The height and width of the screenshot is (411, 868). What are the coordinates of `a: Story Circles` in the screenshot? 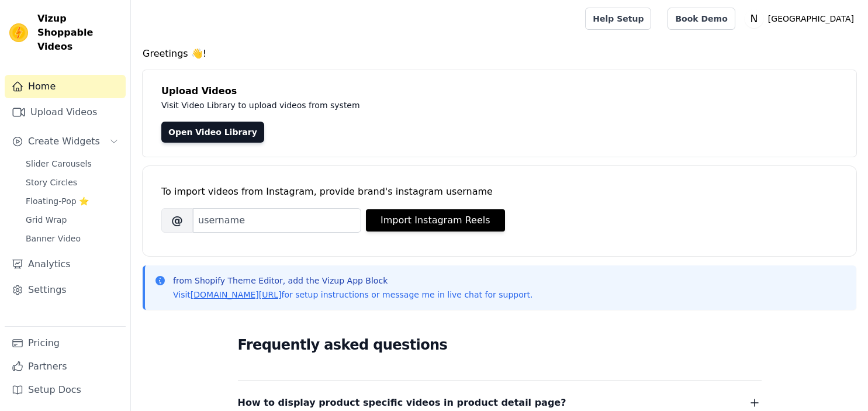 It's located at (72, 182).